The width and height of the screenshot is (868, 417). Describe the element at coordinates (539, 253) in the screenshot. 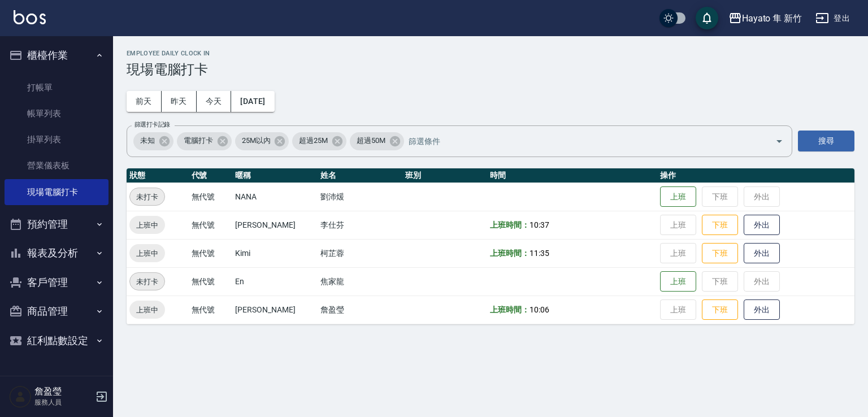

I see `span: 11:35` at that location.